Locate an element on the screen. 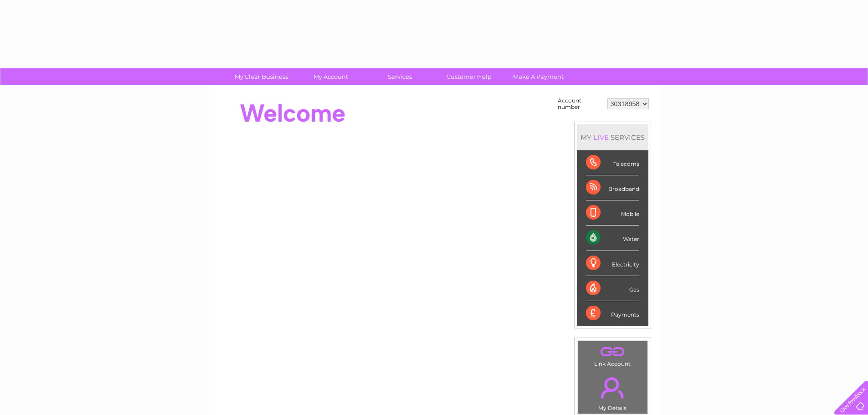 The height and width of the screenshot is (415, 868). a: Customer Help is located at coordinates (469, 77).